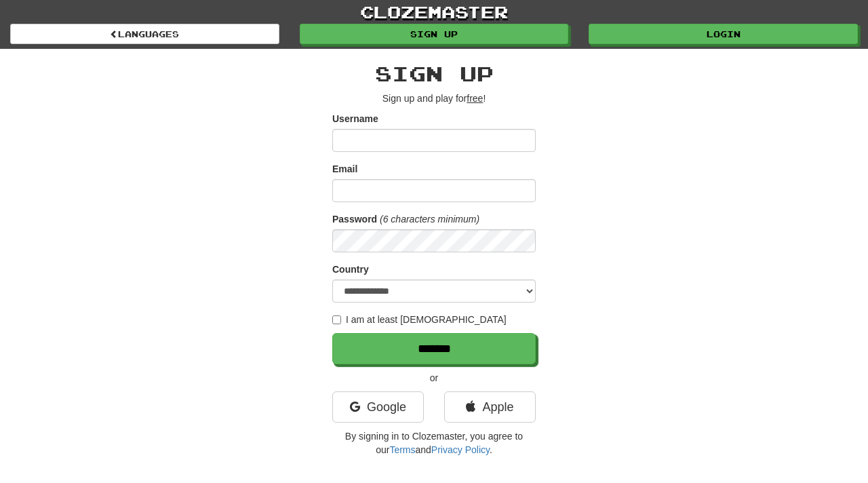 The width and height of the screenshot is (868, 483). What do you see at coordinates (429, 219) in the screenshot?
I see `em: (6 characters minimum)` at bounding box center [429, 219].